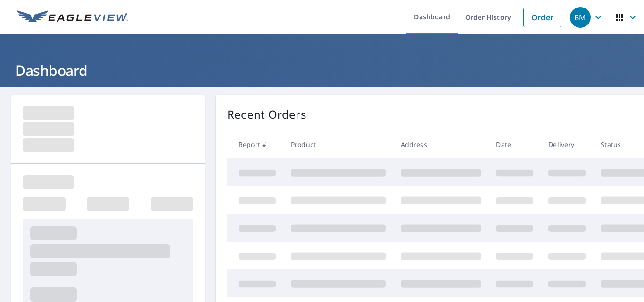  Describe the element at coordinates (322, 70) in the screenshot. I see `h1: Dashboard` at that location.